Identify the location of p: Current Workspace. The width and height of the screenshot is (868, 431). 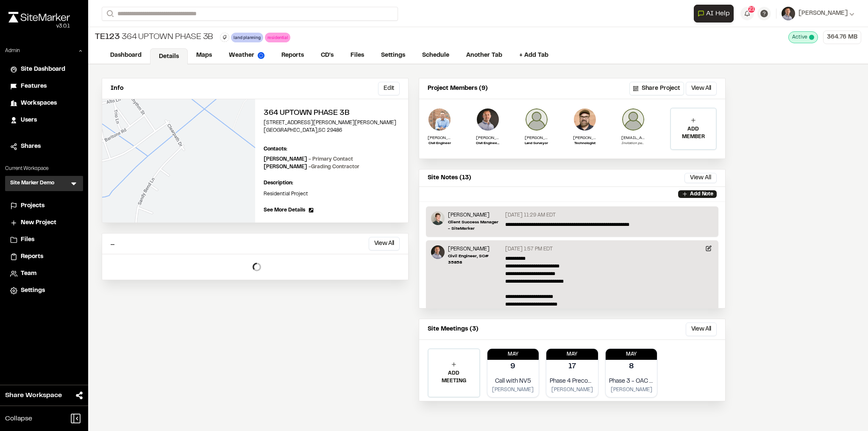
(44, 169).